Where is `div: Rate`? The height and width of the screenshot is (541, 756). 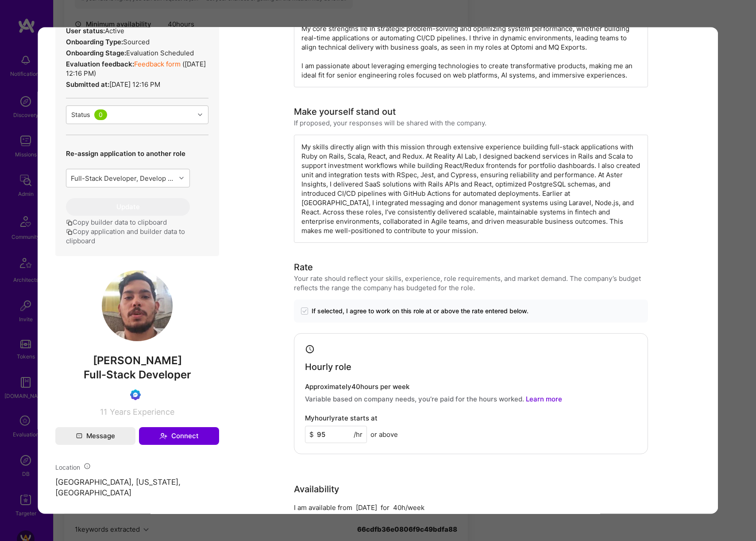 div: Rate is located at coordinates (303, 267).